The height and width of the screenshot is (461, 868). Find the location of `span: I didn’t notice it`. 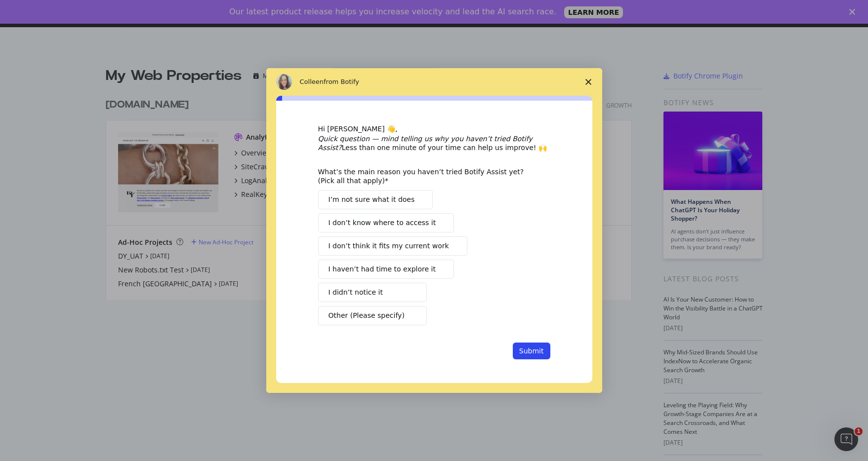

span: I didn’t notice it is located at coordinates (356, 292).